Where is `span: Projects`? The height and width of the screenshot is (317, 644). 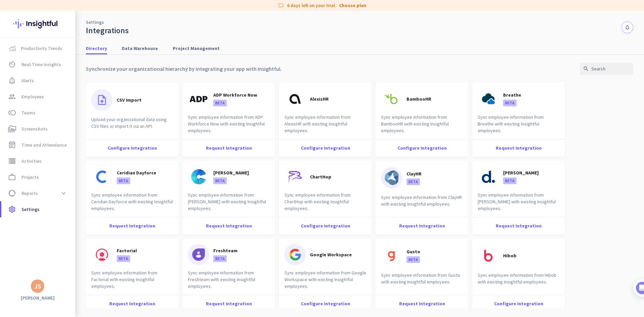
span: Projects is located at coordinates (30, 177).